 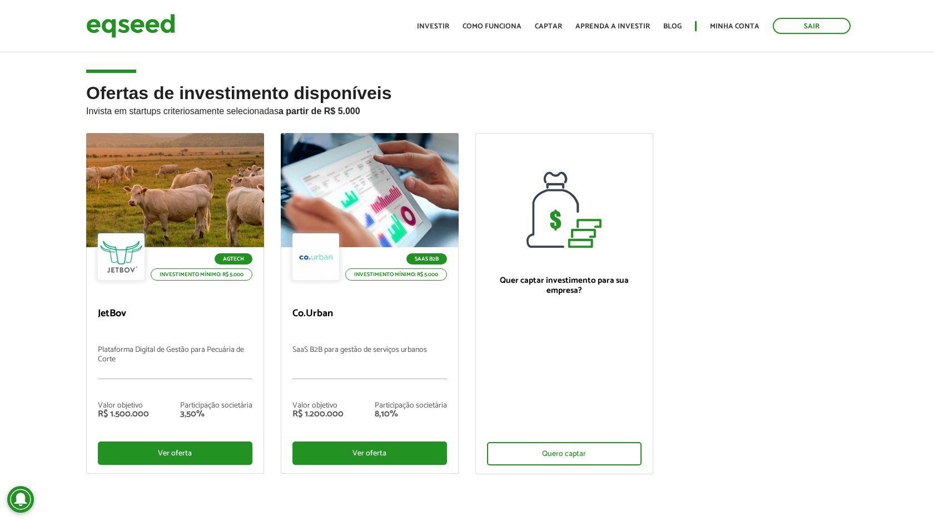 I want to click on div: R$ 1.500.000, so click(x=123, y=414).